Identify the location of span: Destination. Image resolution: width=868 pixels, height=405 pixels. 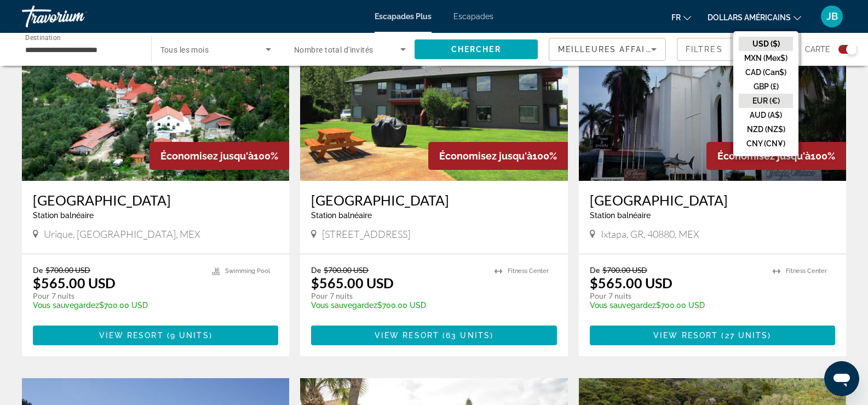
(43, 37).